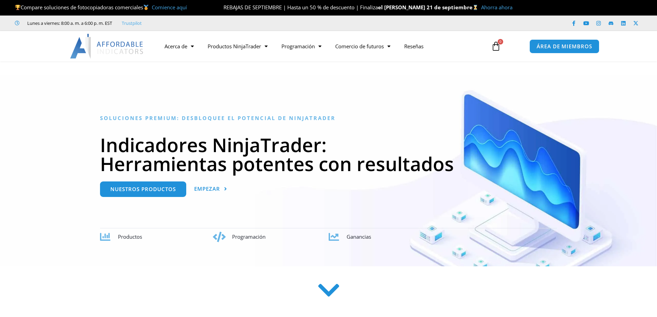 The height and width of the screenshot is (317, 657). What do you see at coordinates (301, 46) in the screenshot?
I see `a: Programación` at bounding box center [301, 46].